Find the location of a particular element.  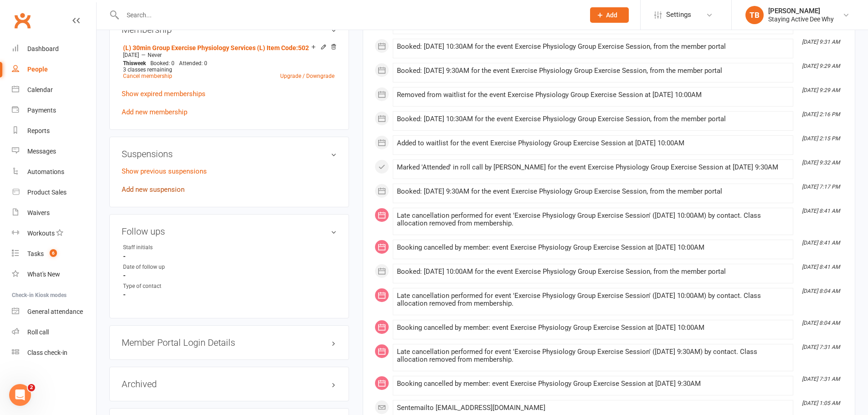

div: Date of follow up is located at coordinates (160, 267).